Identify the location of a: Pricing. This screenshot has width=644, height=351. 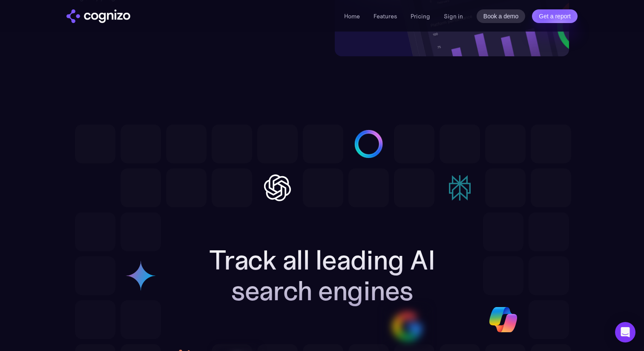
(420, 16).